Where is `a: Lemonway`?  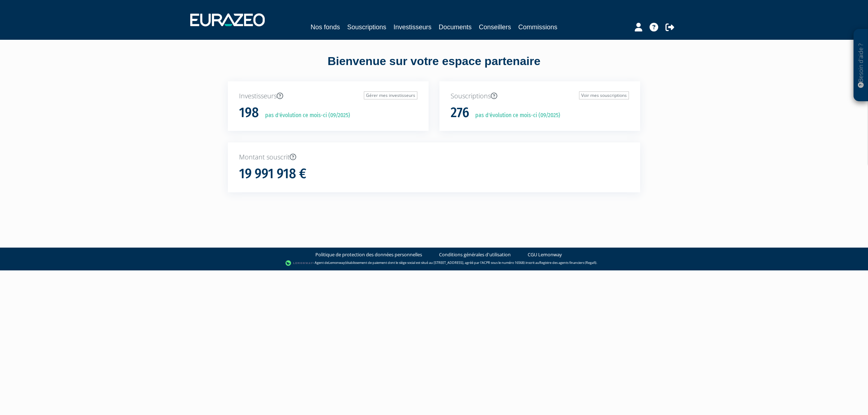
a: Lemonway is located at coordinates (337, 262).